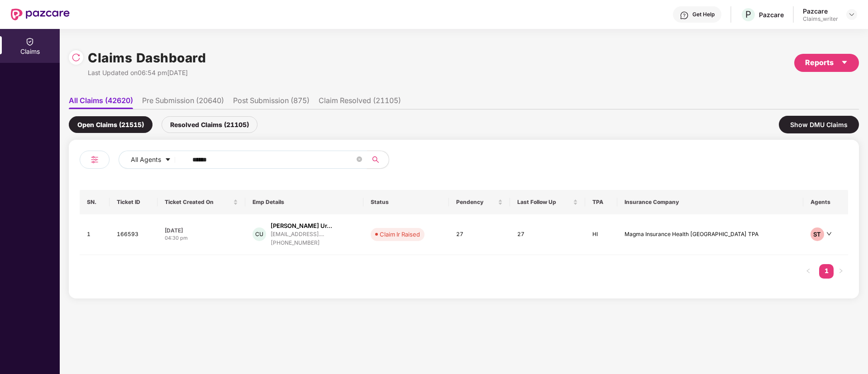 Image resolution: width=868 pixels, height=374 pixels. I want to click on span: right, so click(841, 271).